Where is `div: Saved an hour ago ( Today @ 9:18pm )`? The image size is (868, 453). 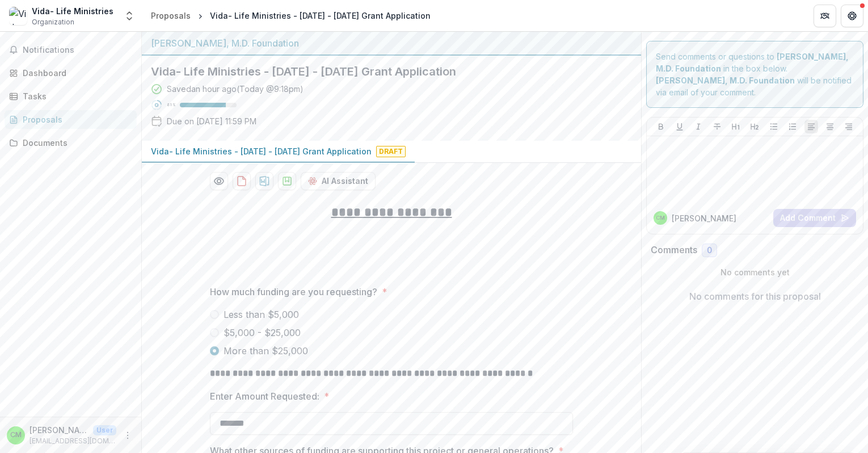 div: Saved an hour ago ( Today @ 9:18pm ) is located at coordinates (235, 89).